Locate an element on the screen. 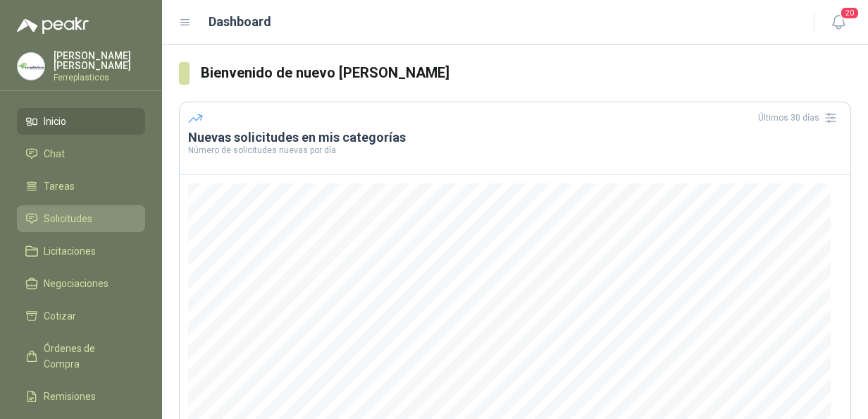  div: Últimos 30 días is located at coordinates (800, 118).